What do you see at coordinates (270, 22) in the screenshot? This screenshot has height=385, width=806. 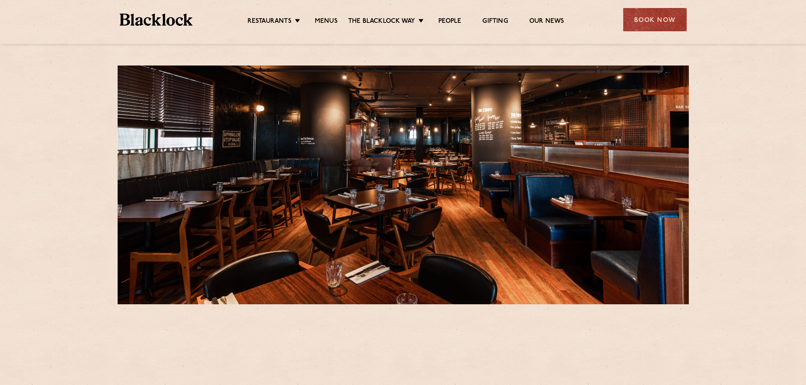 I see `a: Restaurants` at bounding box center [270, 22].